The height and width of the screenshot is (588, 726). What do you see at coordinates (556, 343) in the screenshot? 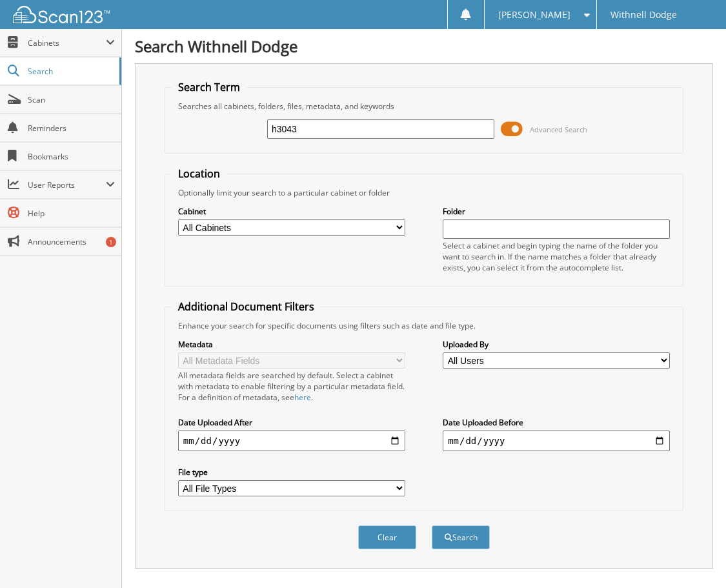
I see `label: Uploaded By` at bounding box center [556, 343].